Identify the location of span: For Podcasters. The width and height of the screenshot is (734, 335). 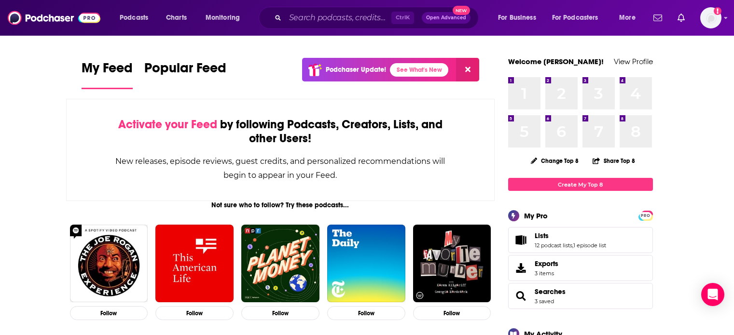
(575, 18).